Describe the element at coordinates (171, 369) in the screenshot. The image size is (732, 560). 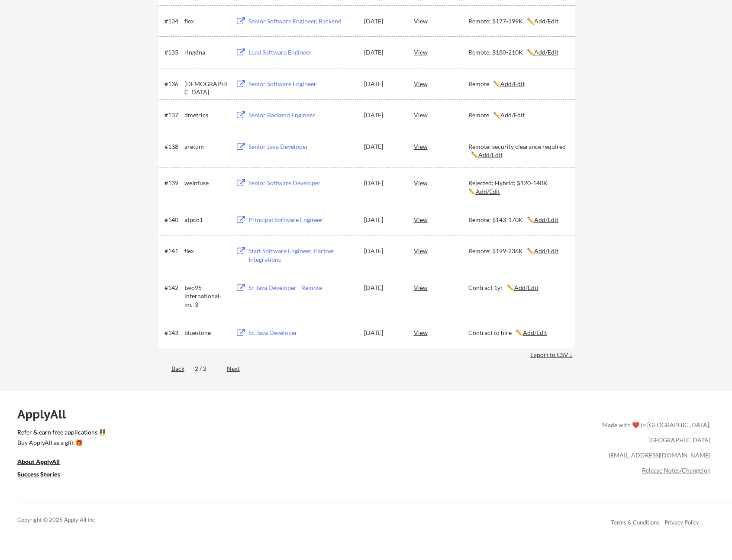
I see `div: Back` at that location.